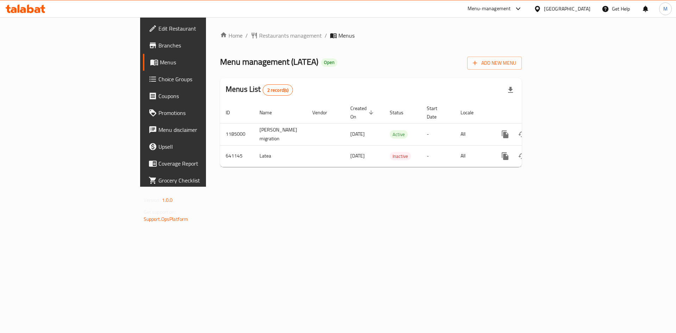 The width and height of the screenshot is (676, 333). I want to click on div: Inactive, so click(400, 156).